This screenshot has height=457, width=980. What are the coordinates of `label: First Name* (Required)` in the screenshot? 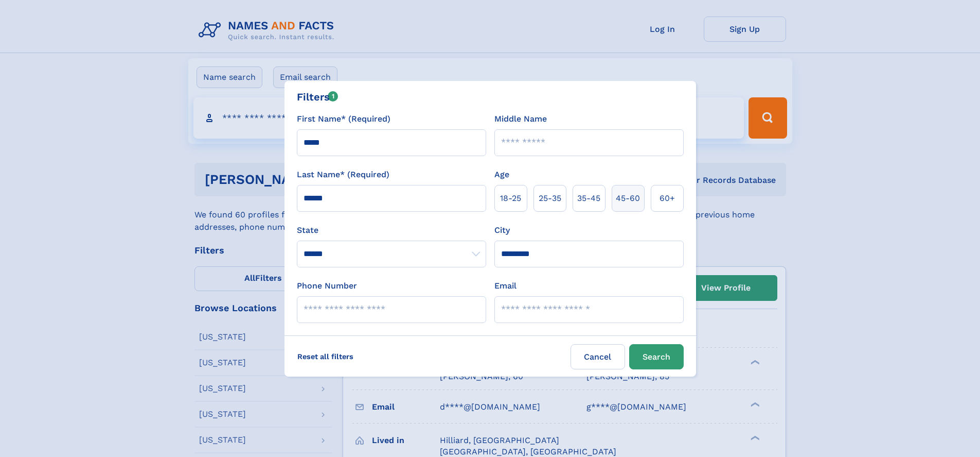 It's located at (344, 119).